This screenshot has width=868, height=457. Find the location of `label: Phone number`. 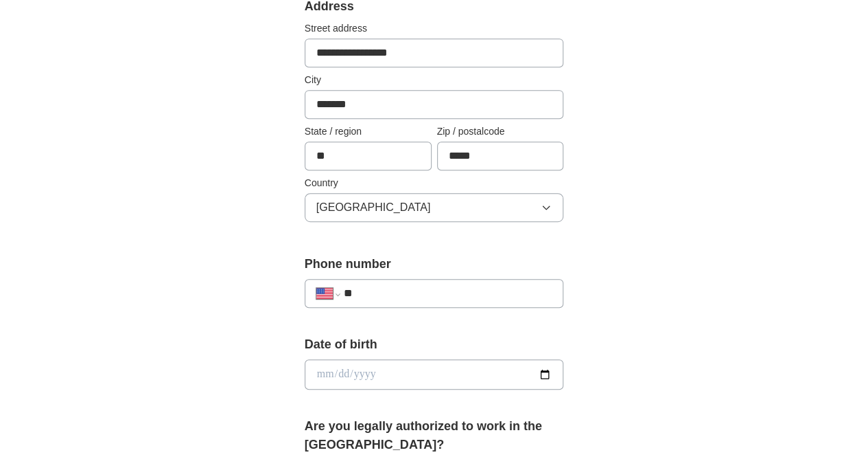

label: Phone number is located at coordinates (434, 264).